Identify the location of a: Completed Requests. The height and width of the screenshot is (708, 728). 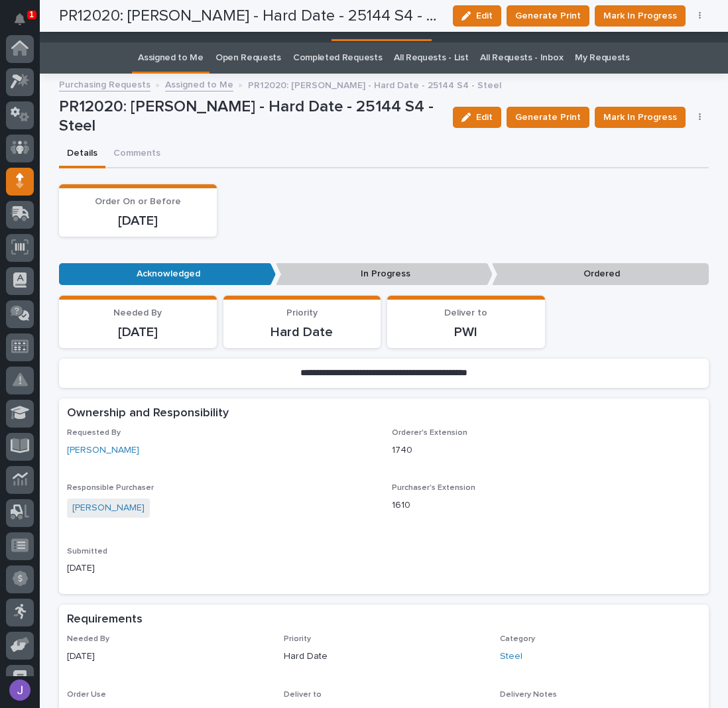
(338, 58).